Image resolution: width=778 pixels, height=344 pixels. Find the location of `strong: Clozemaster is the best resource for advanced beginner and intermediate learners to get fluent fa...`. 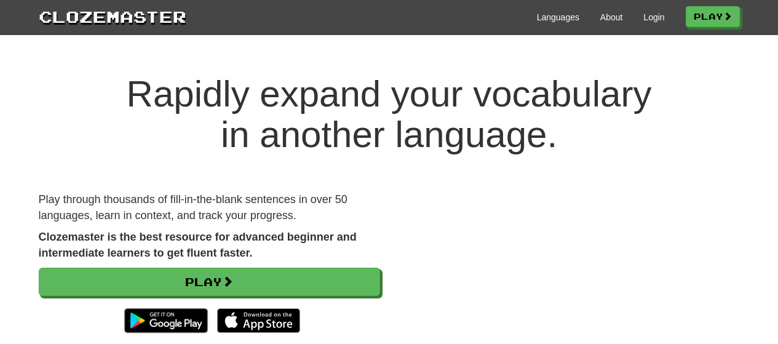

strong: Clozemaster is the best resource for advanced beginner and intermediate learners to get fluent fa... is located at coordinates (197, 245).